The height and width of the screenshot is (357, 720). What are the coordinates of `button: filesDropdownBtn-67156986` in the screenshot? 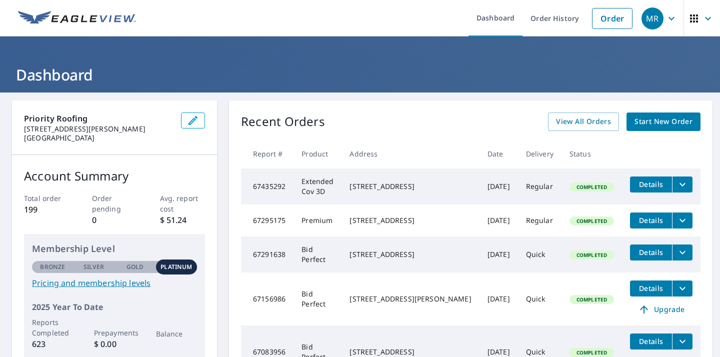 It's located at (682, 288).